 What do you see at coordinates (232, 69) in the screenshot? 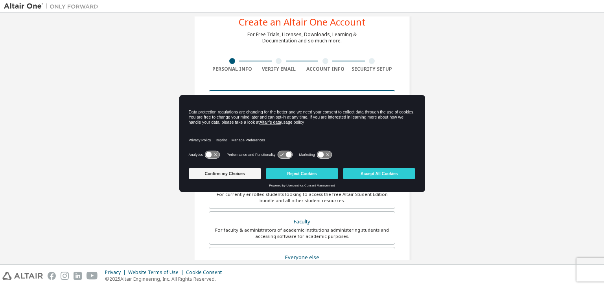
I see `div: Personal Info` at bounding box center [232, 69].